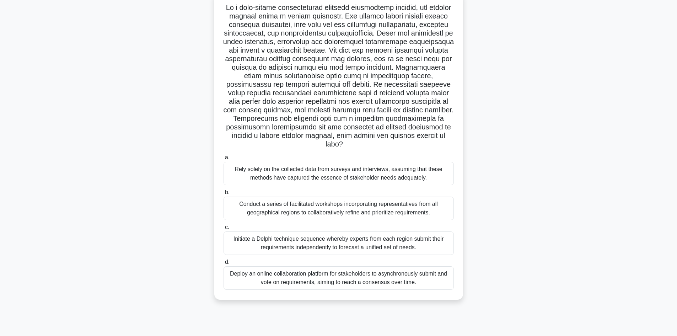 This screenshot has width=677, height=336. I want to click on span: c., so click(227, 227).